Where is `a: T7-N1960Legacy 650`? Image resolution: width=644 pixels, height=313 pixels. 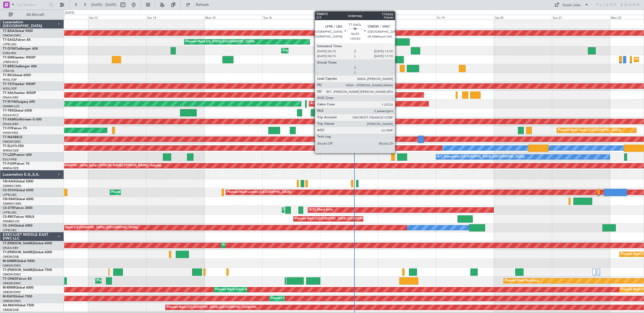
a: T7-N1960Legacy 650 is located at coordinates (19, 102).